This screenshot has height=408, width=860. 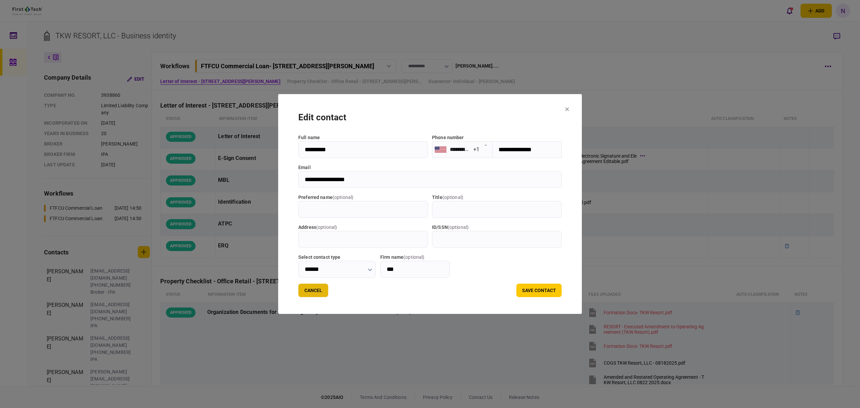 What do you see at coordinates (363, 209) in the screenshot?
I see `input: Preferred name` at bounding box center [363, 209].